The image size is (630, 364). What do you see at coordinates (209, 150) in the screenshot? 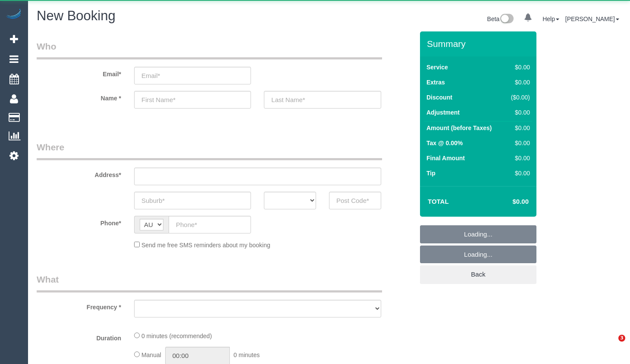
I see `legend: Where` at bounding box center [209, 150].